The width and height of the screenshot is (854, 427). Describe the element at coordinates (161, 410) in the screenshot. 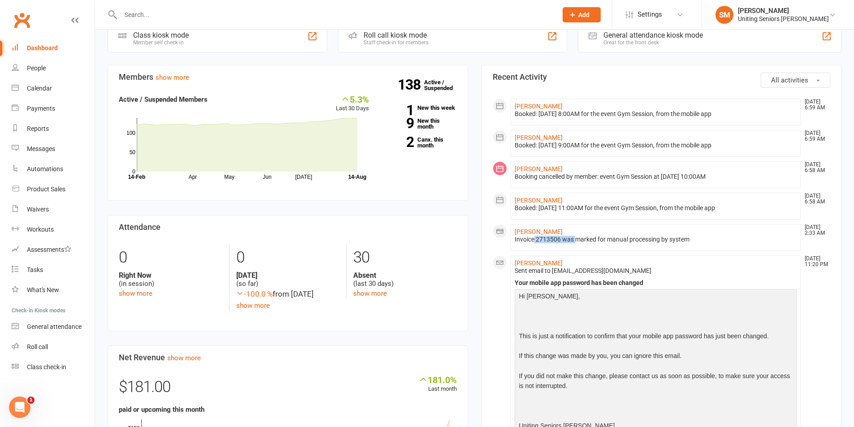

I see `strong: paid or upcoming this month` at that location.